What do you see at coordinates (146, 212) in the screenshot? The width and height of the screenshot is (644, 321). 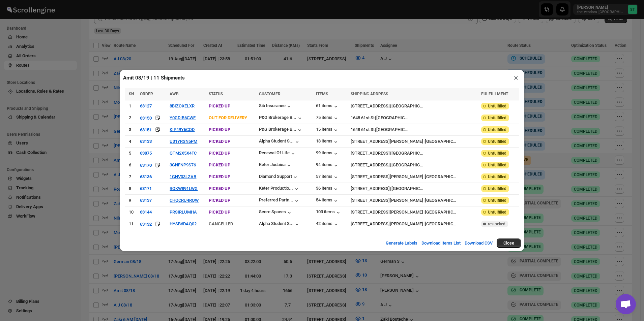 I see `button: 63144` at bounding box center [146, 212].